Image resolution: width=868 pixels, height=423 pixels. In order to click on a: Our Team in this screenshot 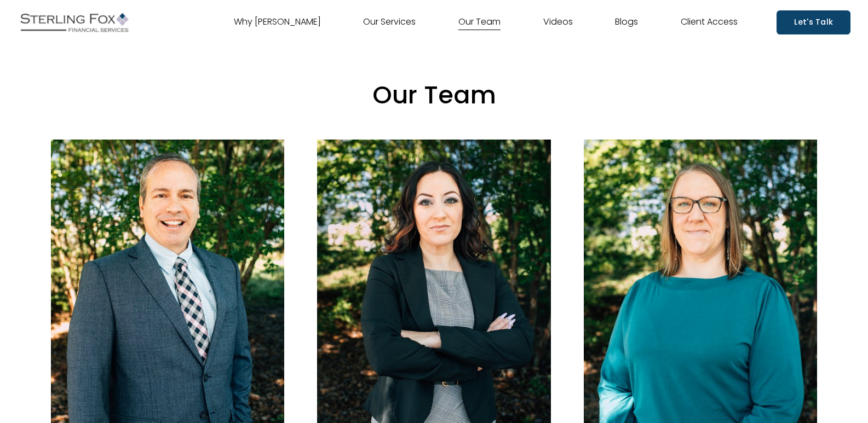, I will do `click(479, 22)`.